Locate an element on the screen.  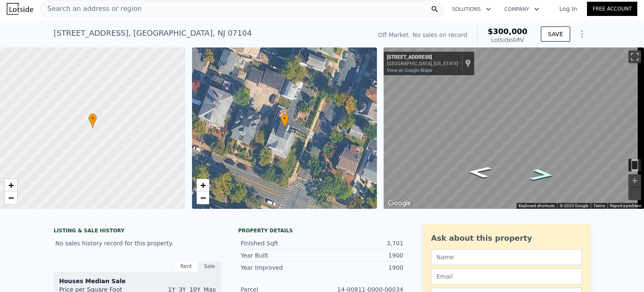
div: 3,701 is located at coordinates (363, 243).